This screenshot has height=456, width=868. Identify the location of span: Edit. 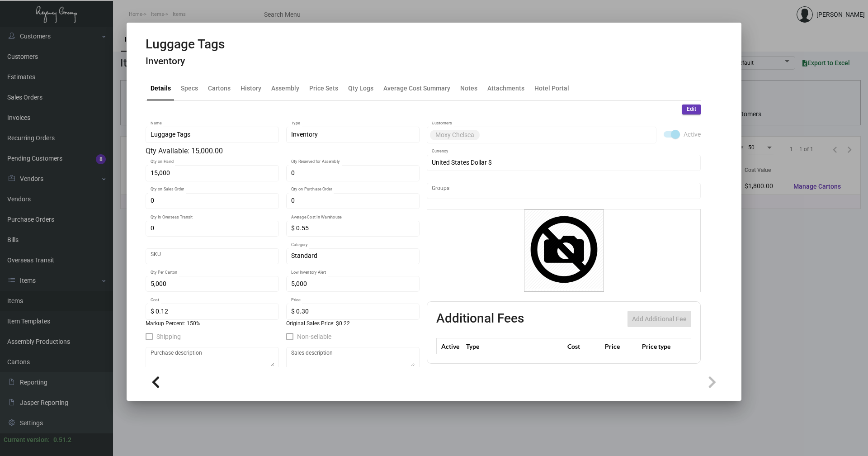
(691, 109).